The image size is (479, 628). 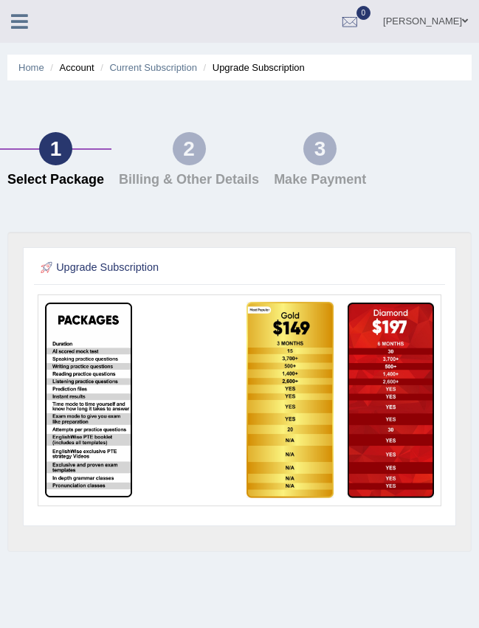 I want to click on img: aud-diamond.png, so click(x=390, y=400).